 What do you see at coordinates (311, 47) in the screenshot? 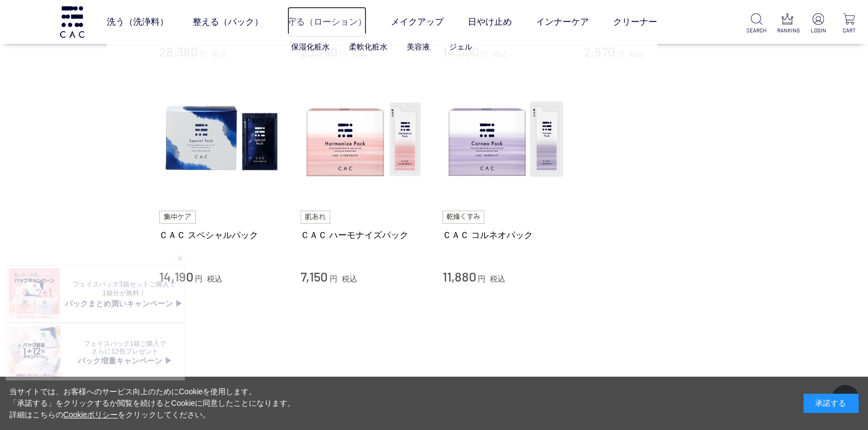
I see `a: 保湿化粧水` at bounding box center [311, 47].